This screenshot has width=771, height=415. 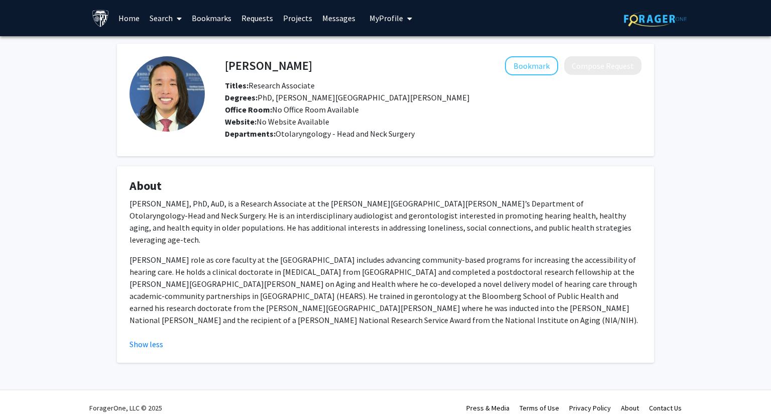 What do you see at coordinates (270, 85) in the screenshot?
I see `span: Research Associate` at bounding box center [270, 85].